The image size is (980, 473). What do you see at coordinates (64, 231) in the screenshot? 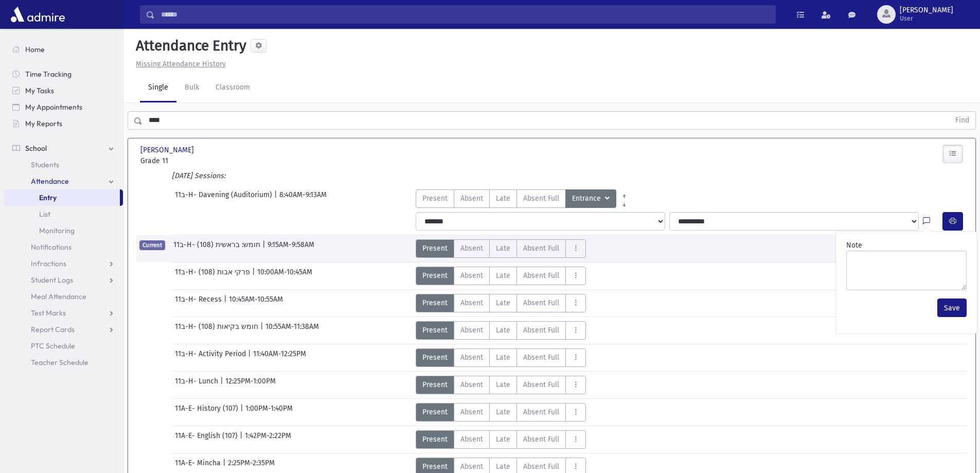
I see `a: Monitoring` at bounding box center [64, 231].